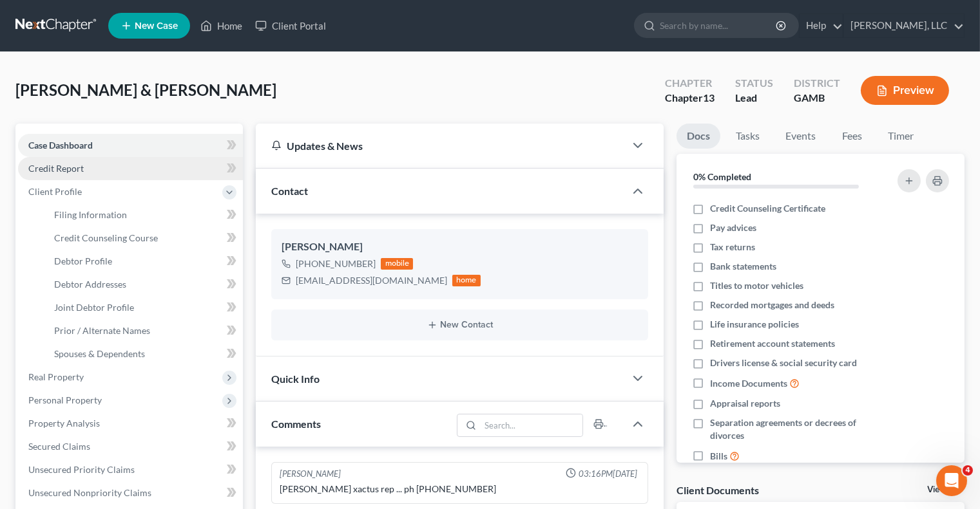 The image size is (980, 509). Describe the element at coordinates (290, 26) in the screenshot. I see `a: Client Portal` at that location.